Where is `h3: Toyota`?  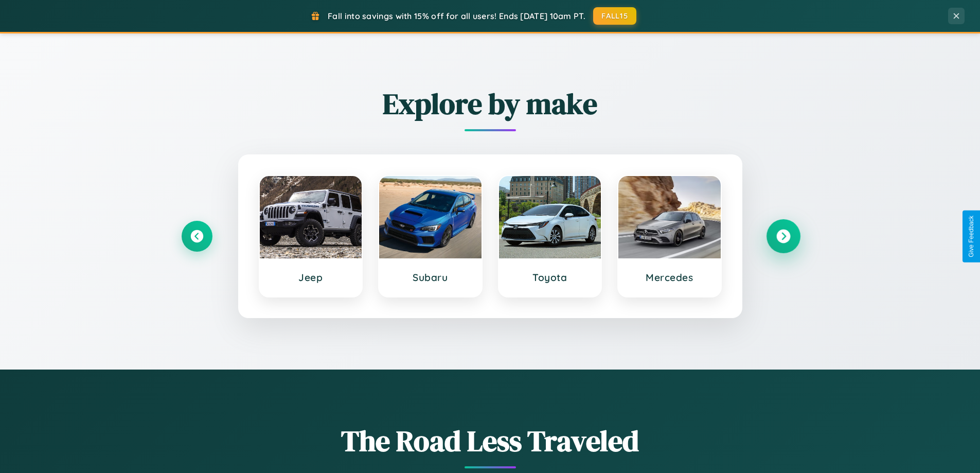 h3: Toyota is located at coordinates (550, 278).